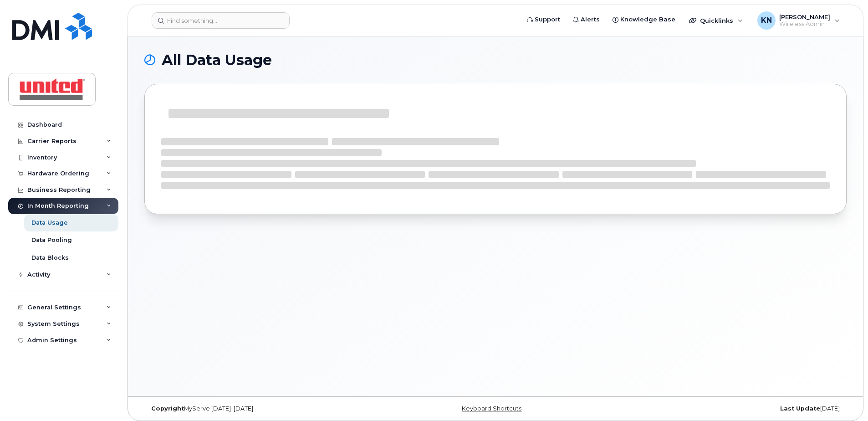 Image resolution: width=868 pixels, height=421 pixels. Describe the element at coordinates (800, 408) in the screenshot. I see `strong: Last Update` at that location.